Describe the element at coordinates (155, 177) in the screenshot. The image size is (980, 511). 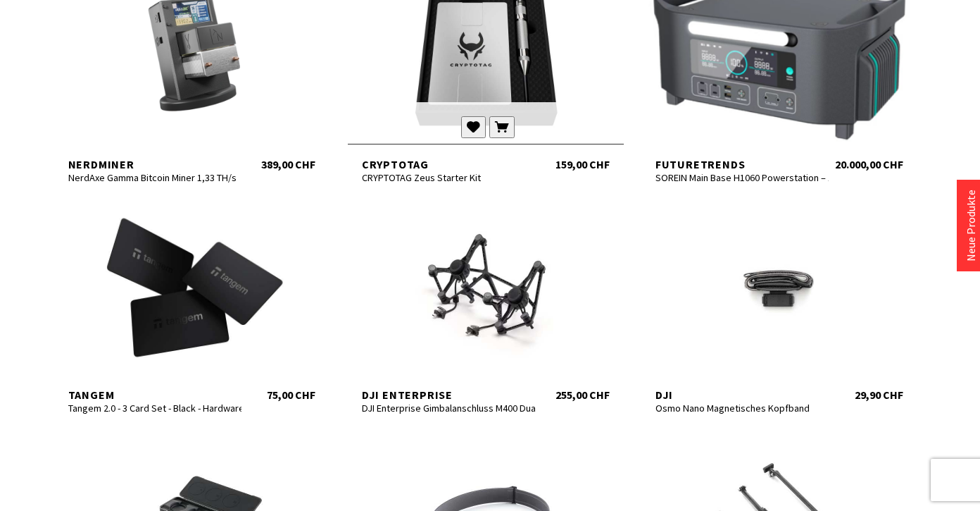
I see `div: NerdAxe Gamma Bitcoin Miner 1,33 TH/s` at that location.